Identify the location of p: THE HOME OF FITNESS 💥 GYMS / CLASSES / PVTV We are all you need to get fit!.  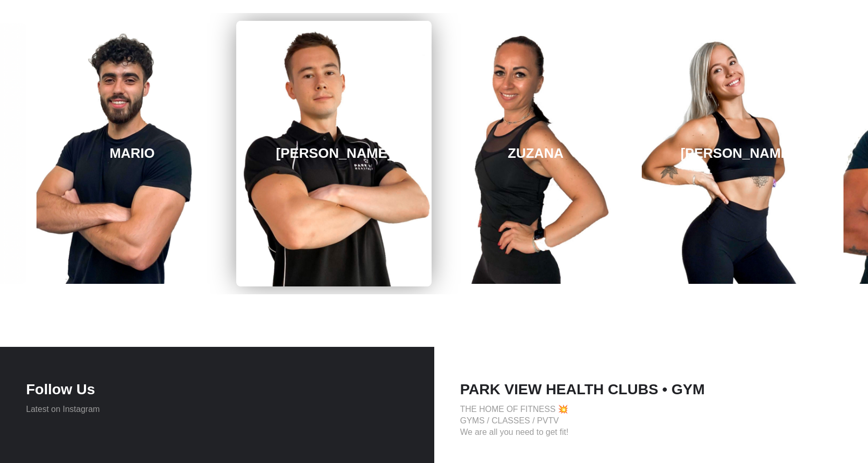
(651, 421).